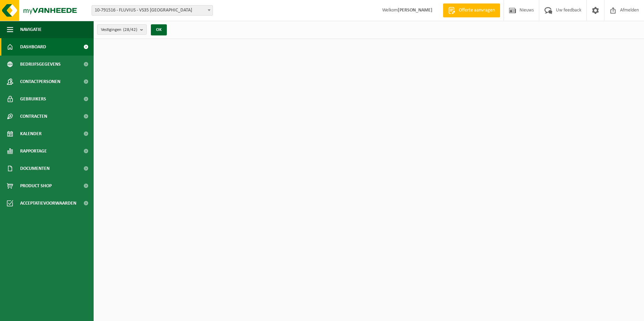  Describe the element at coordinates (122, 29) in the screenshot. I see `button: Vestigingen(28/42)` at that location.